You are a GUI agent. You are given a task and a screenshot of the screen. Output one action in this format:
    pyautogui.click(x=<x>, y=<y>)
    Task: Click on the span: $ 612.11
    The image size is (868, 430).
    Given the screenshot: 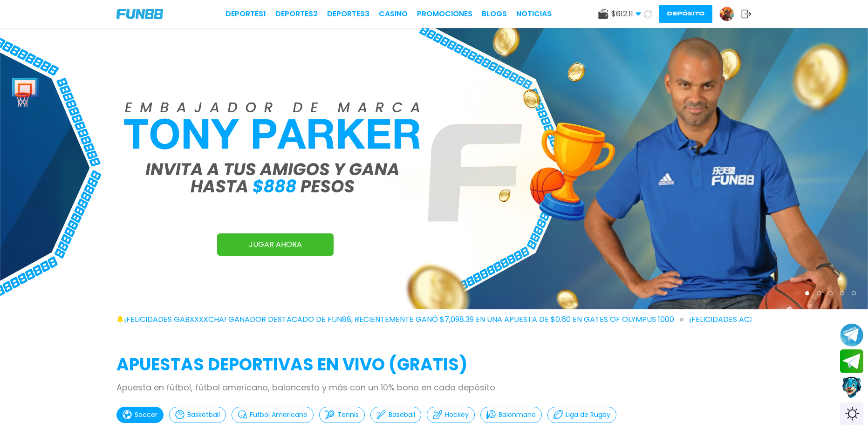 What is the action you would take?
    pyautogui.click(x=626, y=14)
    